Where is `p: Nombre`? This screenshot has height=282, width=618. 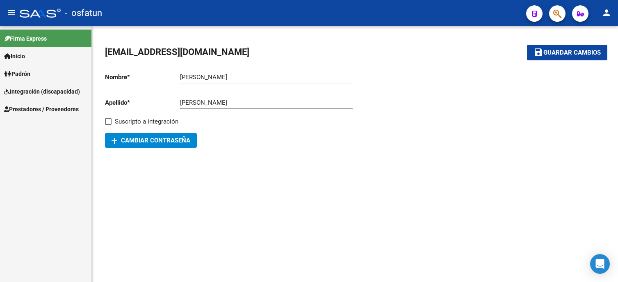
p: Nombre is located at coordinates (142, 77).